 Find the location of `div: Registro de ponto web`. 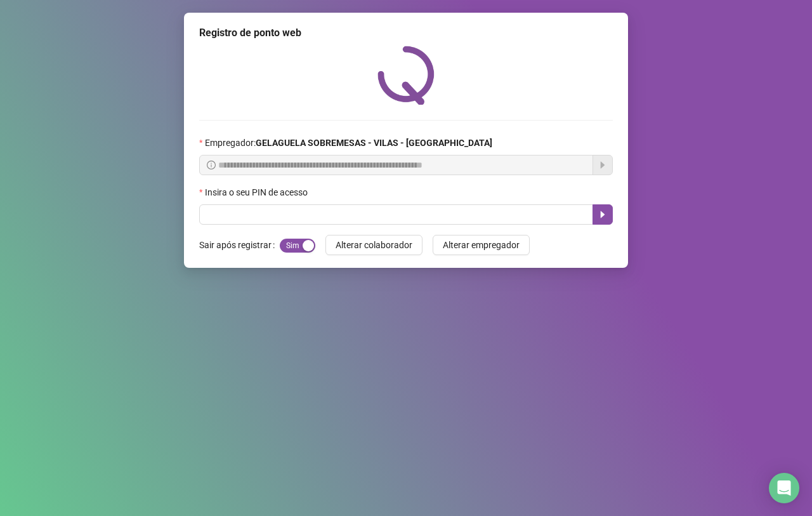

div: Registro de ponto web is located at coordinates (406, 33).